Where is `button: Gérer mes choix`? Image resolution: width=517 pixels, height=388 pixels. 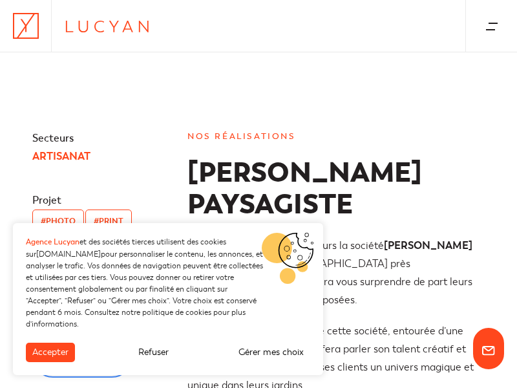 button: Gérer mes choix is located at coordinates (271, 352).